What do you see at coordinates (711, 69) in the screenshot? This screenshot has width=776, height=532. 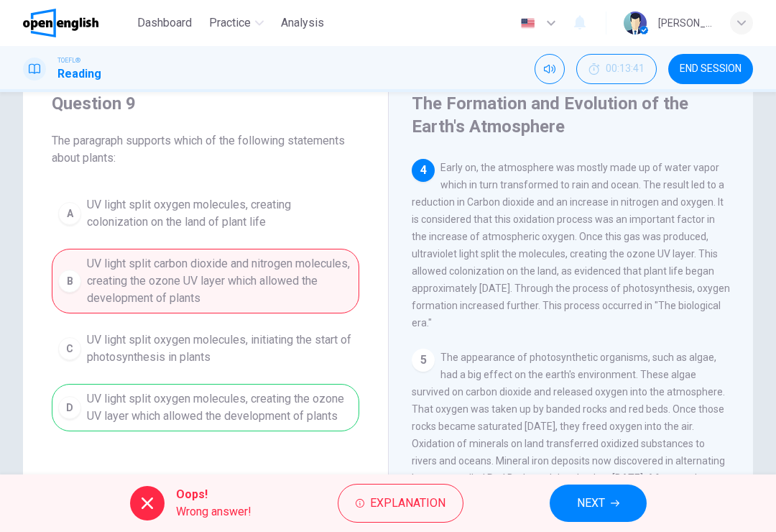 I see `button: END SESSION` at bounding box center [711, 69].